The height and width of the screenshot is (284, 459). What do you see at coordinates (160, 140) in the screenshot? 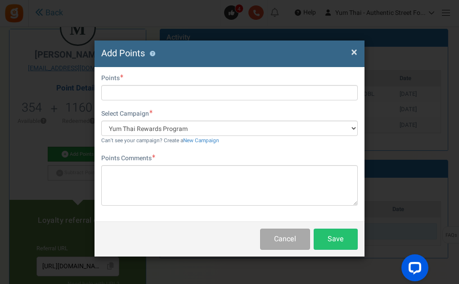
I see `small: Can't see your campaign? Create a` at bounding box center [160, 140].